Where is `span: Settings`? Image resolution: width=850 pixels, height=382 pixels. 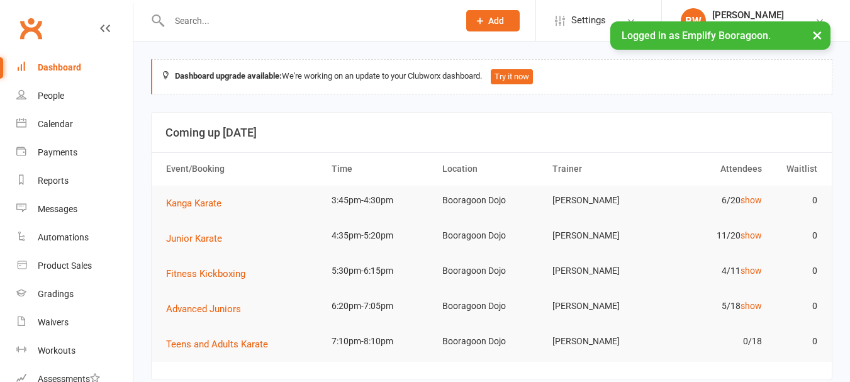 span: Settings is located at coordinates (589, 20).